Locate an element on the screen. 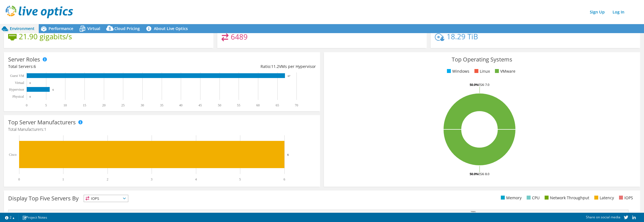  li: VMware is located at coordinates (504, 72).